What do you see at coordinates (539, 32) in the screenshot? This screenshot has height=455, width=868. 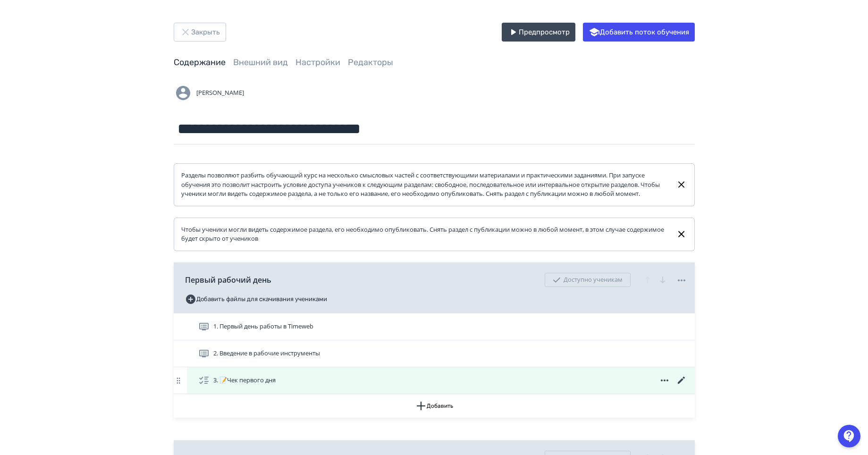 I see `button: Предпросмотр` at bounding box center [539, 32].